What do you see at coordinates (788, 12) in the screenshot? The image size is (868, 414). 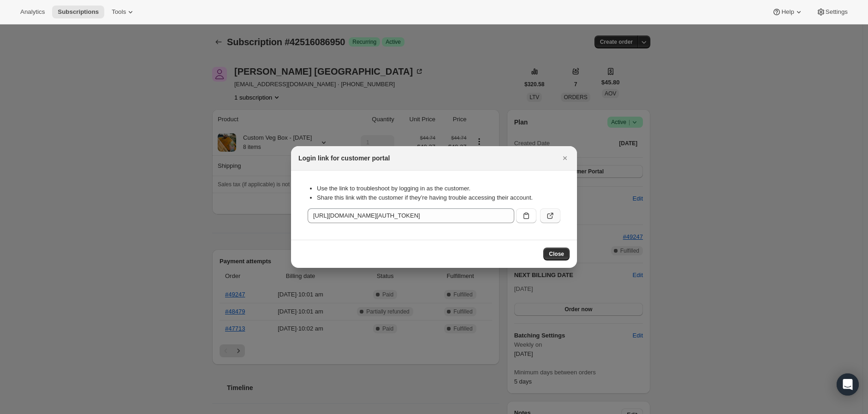 I see `button: Help` at bounding box center [788, 12].